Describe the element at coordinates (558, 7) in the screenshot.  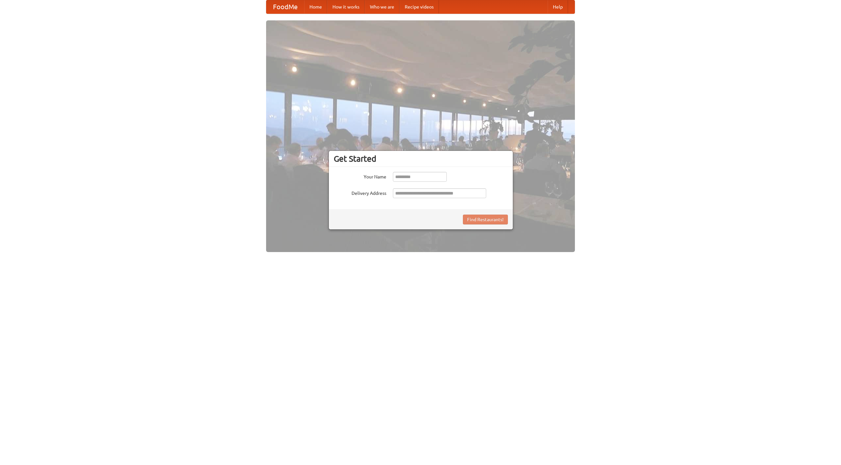
I see `a: Help` at that location.